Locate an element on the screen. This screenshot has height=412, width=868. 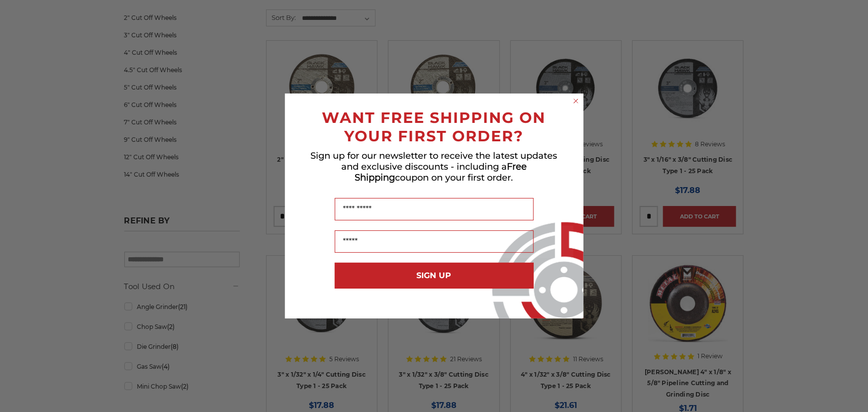
span: WANT FREE SHIPPING ON YOUR FIRST ORDER? is located at coordinates (434, 127).